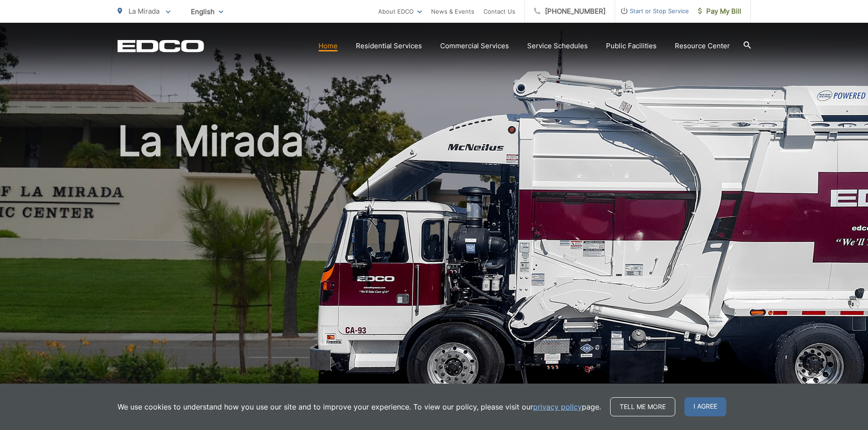 The image size is (868, 430). I want to click on a: privacy policy, so click(557, 407).